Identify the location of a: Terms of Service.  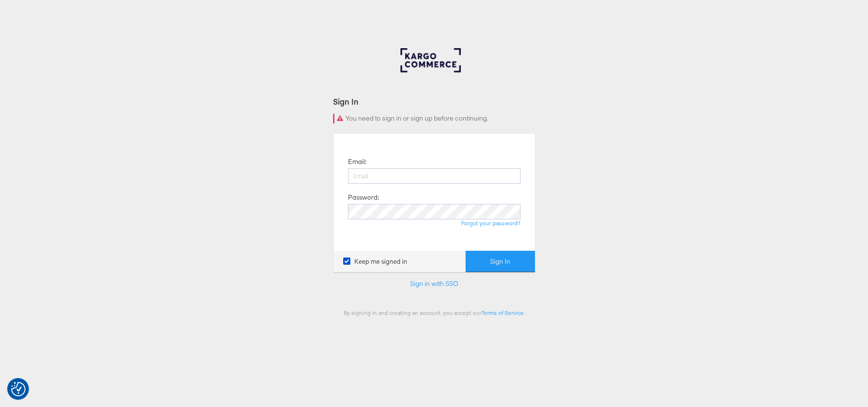
(503, 312).